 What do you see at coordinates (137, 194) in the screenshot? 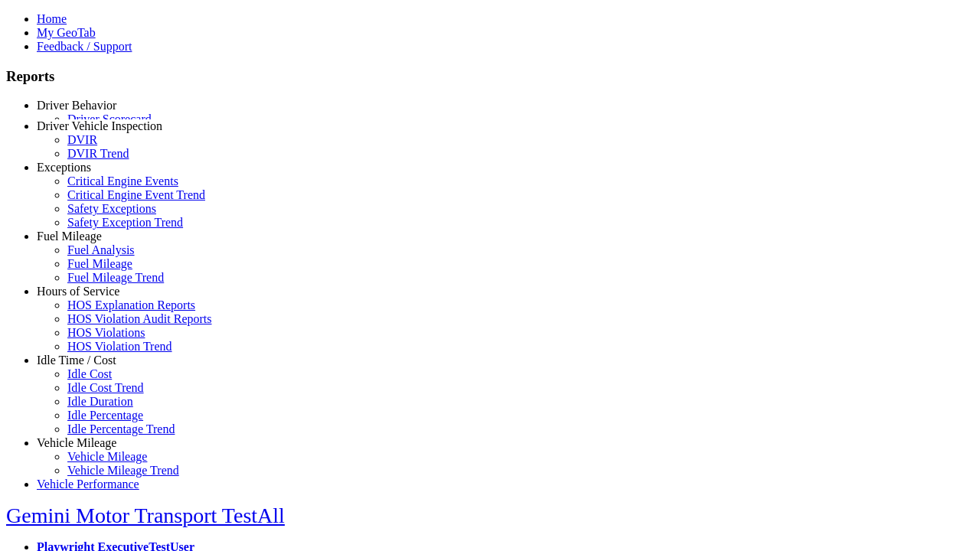
I see `a: Critical Engine Event Trend` at bounding box center [137, 194].